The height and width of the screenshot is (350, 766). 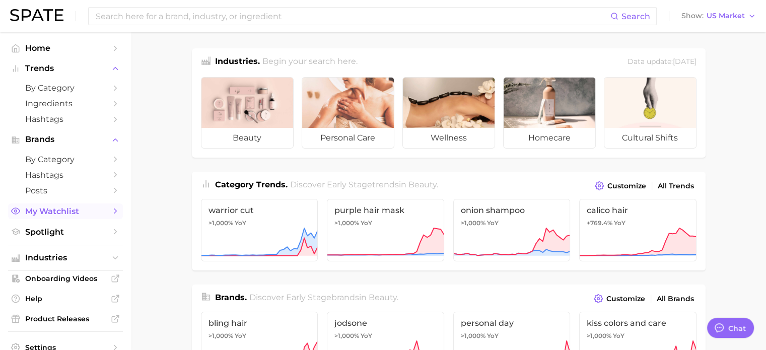 What do you see at coordinates (65, 68) in the screenshot?
I see `span: Trends` at bounding box center [65, 68].